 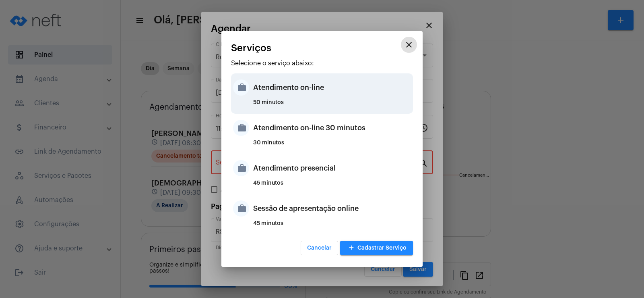 I want to click on div: Atendimento presencial, so click(x=333, y=168).